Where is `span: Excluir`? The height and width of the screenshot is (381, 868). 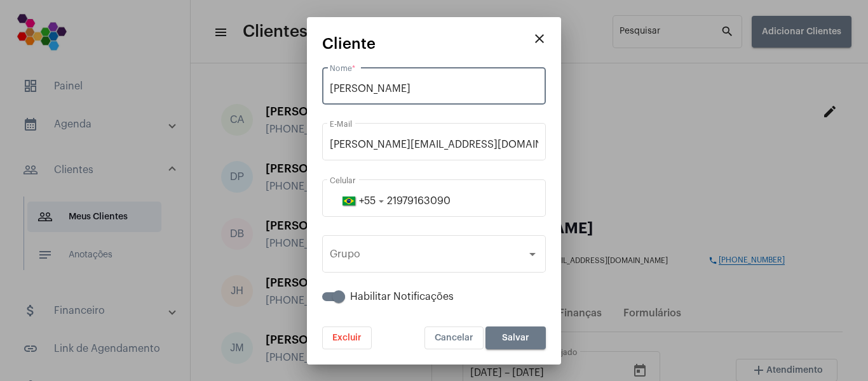
span: Excluir is located at coordinates (347, 338).